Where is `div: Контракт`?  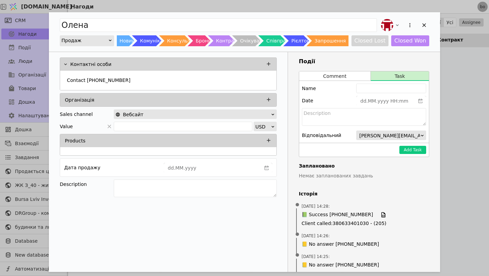
div: Контракт is located at coordinates (228, 41).